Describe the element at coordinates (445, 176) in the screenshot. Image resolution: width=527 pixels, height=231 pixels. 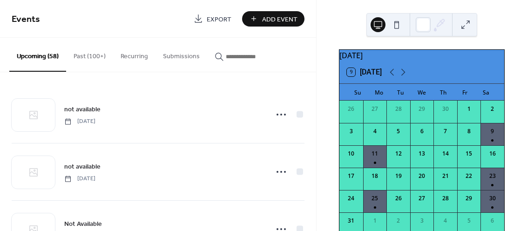
I see `div: 21` at that location.